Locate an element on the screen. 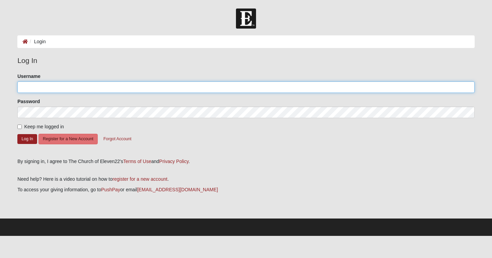 The width and height of the screenshot is (492, 258). a: register for a new account is located at coordinates (140, 179).